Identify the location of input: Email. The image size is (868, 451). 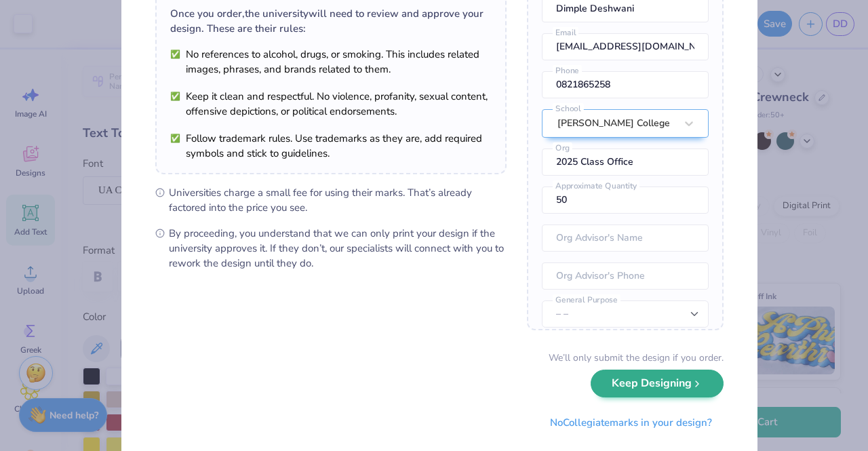
(625, 47).